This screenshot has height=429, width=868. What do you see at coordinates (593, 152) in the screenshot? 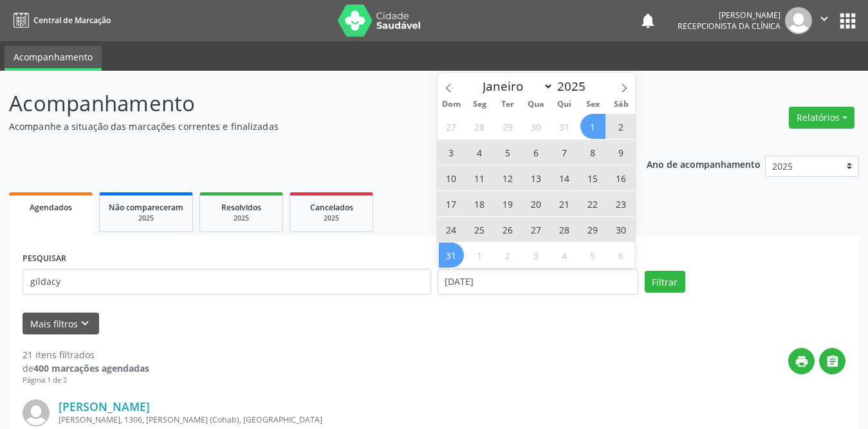
I see `span: Agosto 8, 2025` at bounding box center [593, 152].